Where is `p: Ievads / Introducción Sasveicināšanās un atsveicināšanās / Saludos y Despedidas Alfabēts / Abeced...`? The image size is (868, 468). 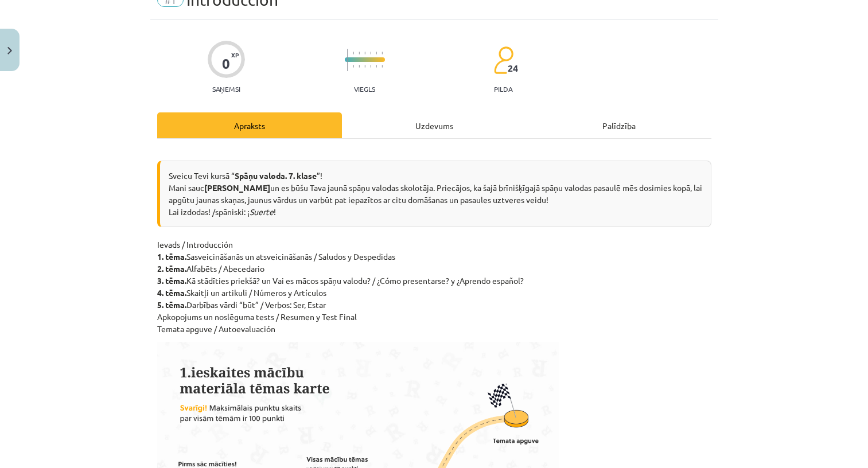 p: Ievads / Introducción Sasveicināšanās un atsveicināšanās / Saludos y Despedidas Alfabēts / Abeced... is located at coordinates (434, 287).